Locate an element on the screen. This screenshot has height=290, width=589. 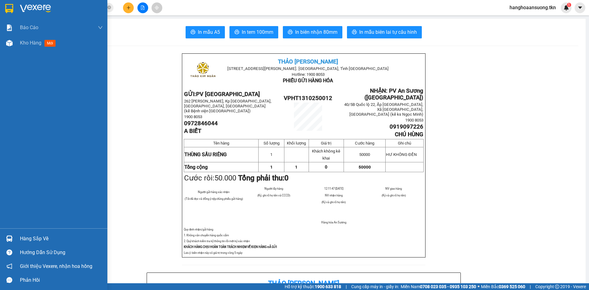
span: Hotline: 1900 8053 is located at coordinates (308, 74).